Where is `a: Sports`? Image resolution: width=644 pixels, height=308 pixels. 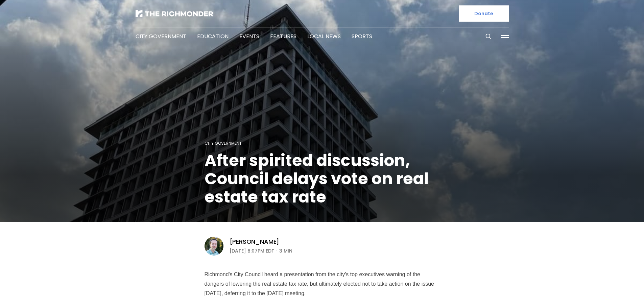
a: Sports is located at coordinates (362, 36).